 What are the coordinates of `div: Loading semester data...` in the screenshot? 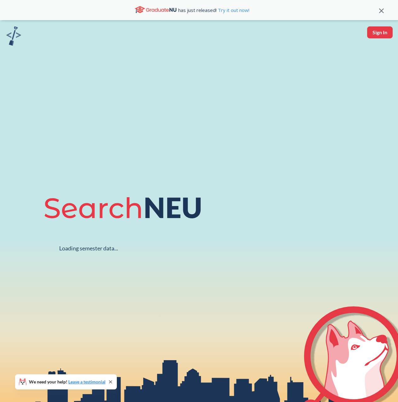 It's located at (88, 248).